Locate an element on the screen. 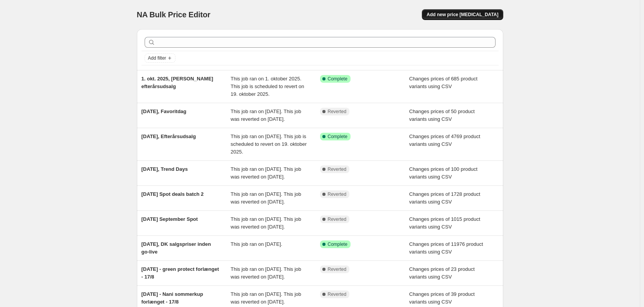  span: Changes prices of 50 product variants using CSV is located at coordinates (442, 115).